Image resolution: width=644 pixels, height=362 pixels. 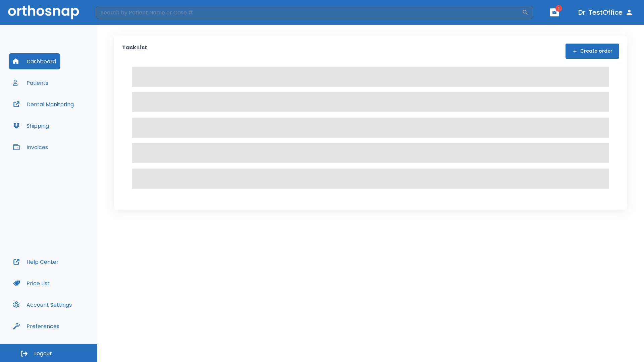 What do you see at coordinates (31, 284) in the screenshot?
I see `button: Price List` at bounding box center [31, 284].